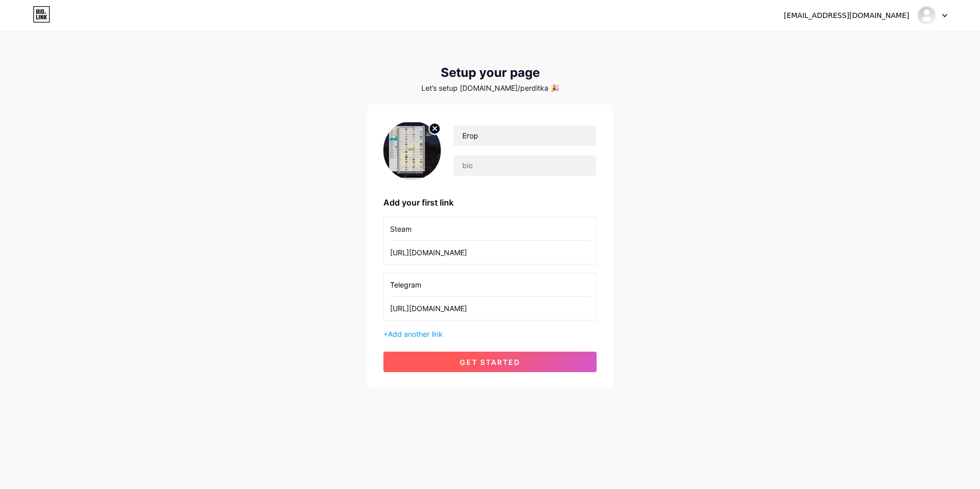  What do you see at coordinates (926, 16) in the screenshot?
I see `img: perditka` at bounding box center [926, 16].